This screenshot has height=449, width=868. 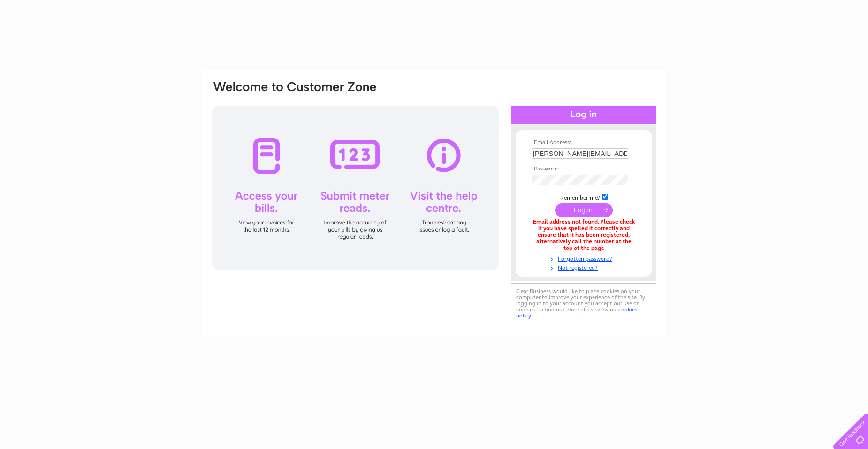 I want to click on td: Remember me?, so click(x=584, y=197).